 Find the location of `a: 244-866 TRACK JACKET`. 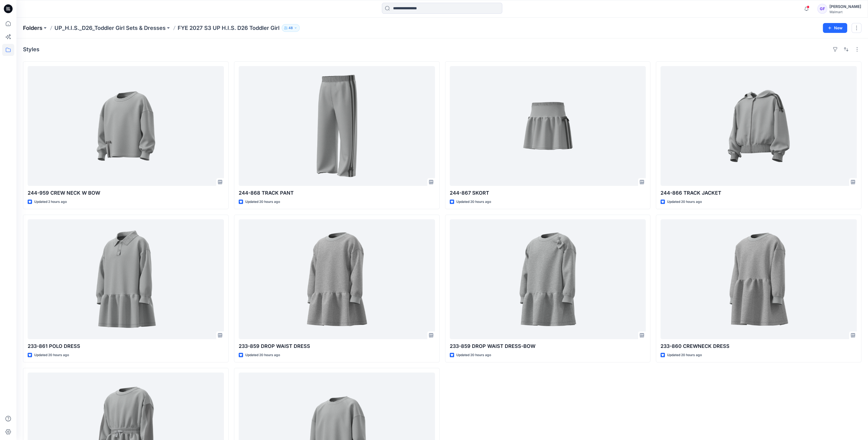

a: 244-866 TRACK JACKET is located at coordinates (759, 126).